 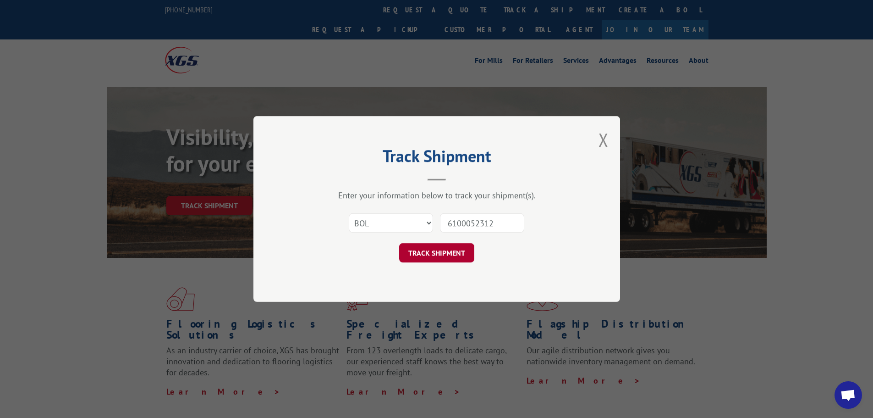 What do you see at coordinates (437, 158) in the screenshot?
I see `h2: Track Shipment` at bounding box center [437, 158].